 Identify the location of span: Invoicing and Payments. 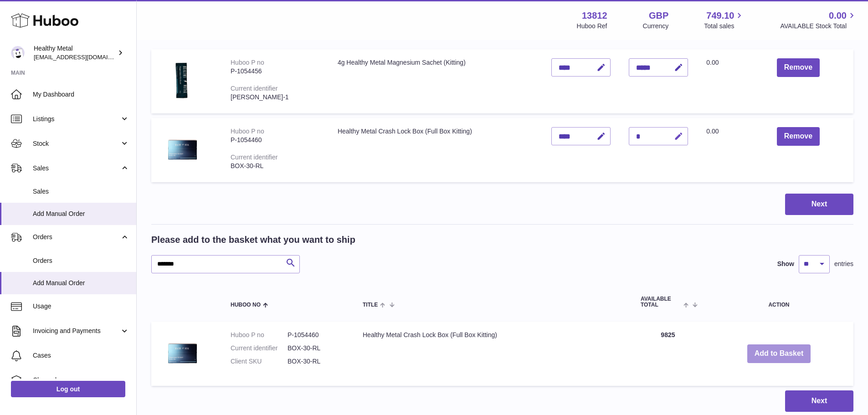
(76, 331).